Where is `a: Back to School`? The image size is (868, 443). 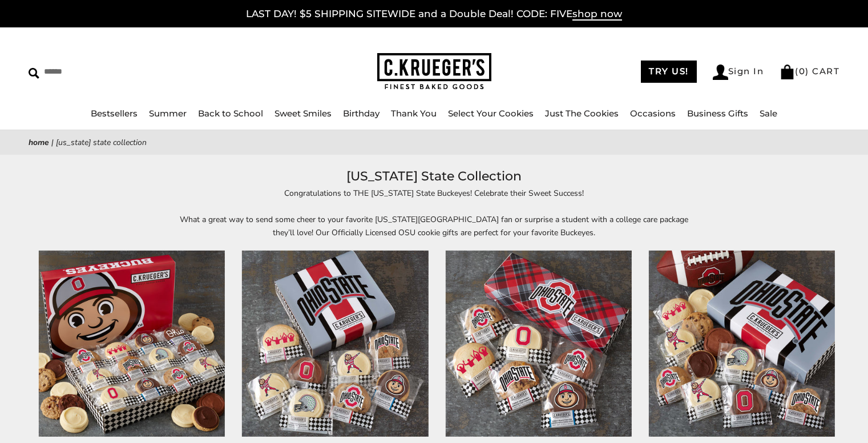 a: Back to School is located at coordinates (231, 113).